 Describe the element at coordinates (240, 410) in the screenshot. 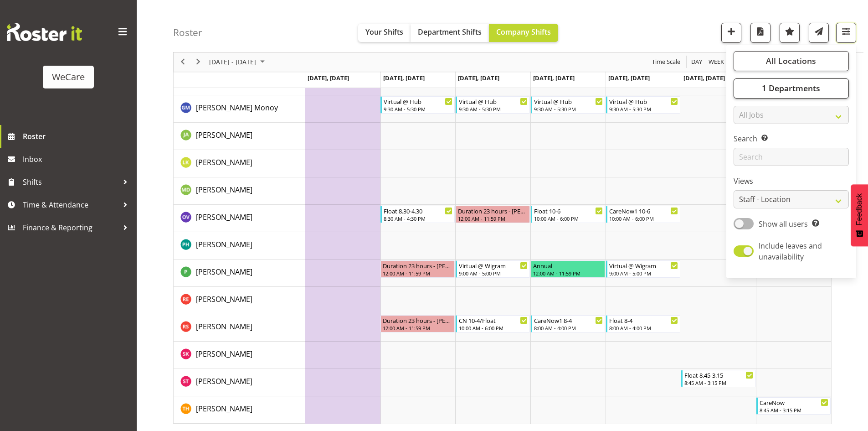

I see `td: Tillie Hollyer resource` at that location.